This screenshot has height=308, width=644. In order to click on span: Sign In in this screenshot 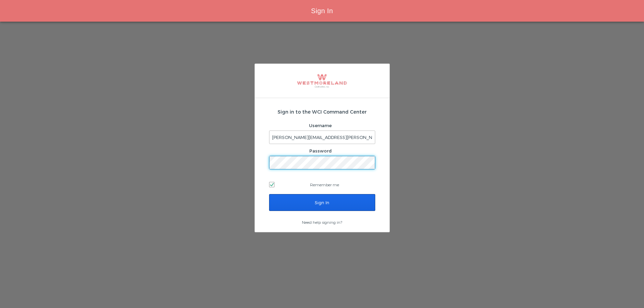, I will do `click(322, 11)`.